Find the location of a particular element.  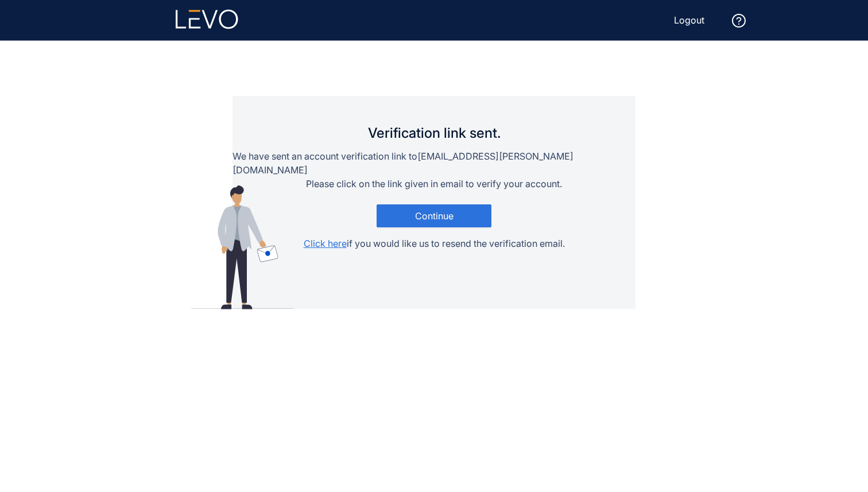

span: Click here is located at coordinates (325, 244).